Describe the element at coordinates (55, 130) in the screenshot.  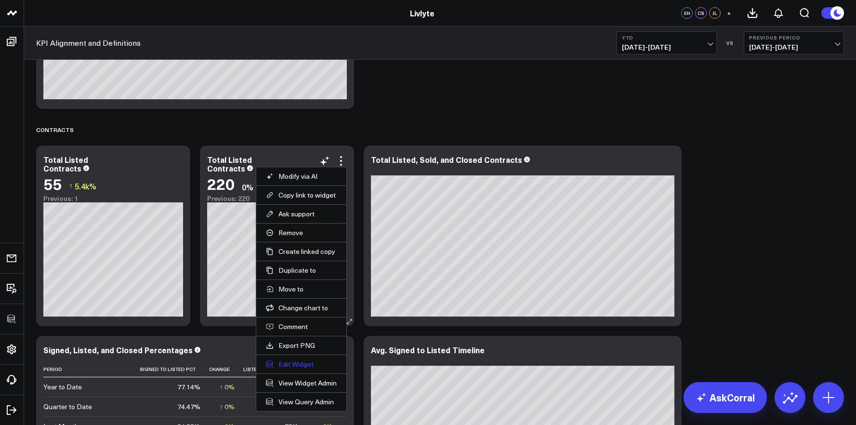
I see `div: Contracts` at that location.